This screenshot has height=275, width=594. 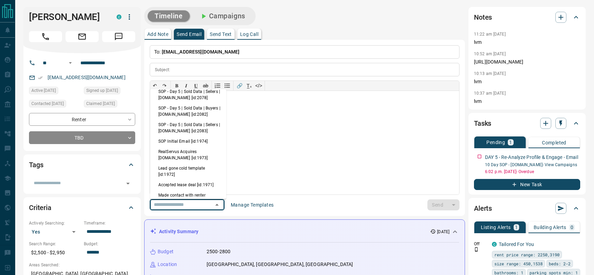 I want to click on svg: Email Verified, so click(x=40, y=78).